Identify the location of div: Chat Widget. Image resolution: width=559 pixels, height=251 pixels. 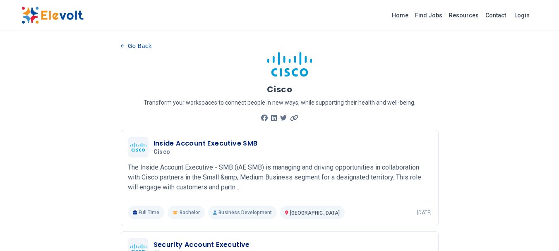
(539, 231).